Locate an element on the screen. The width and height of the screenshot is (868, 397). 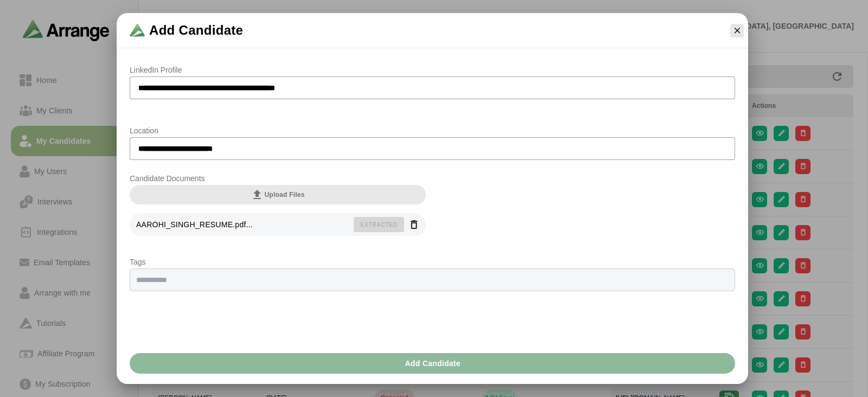
button: Upload Files is located at coordinates (278, 195).